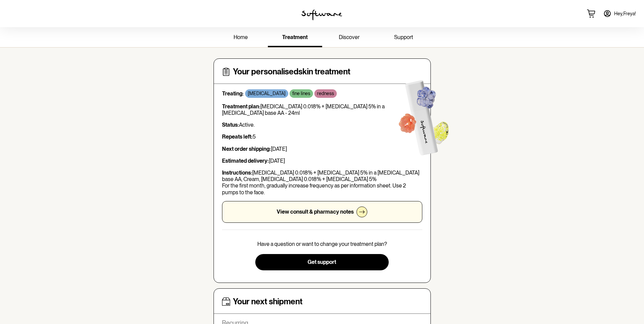 This screenshot has height=324, width=644. What do you see at coordinates (322, 15) in the screenshot?
I see `img: software logo` at bounding box center [322, 15].